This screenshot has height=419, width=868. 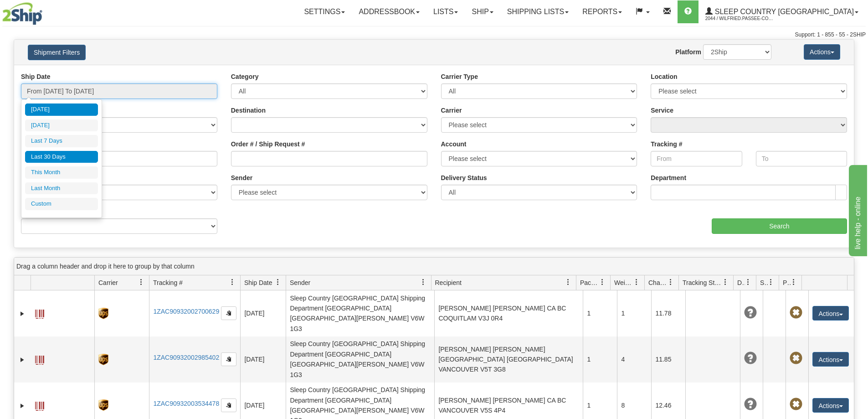 What do you see at coordinates (538, 12) in the screenshot?
I see `a: Shipping lists` at bounding box center [538, 12].